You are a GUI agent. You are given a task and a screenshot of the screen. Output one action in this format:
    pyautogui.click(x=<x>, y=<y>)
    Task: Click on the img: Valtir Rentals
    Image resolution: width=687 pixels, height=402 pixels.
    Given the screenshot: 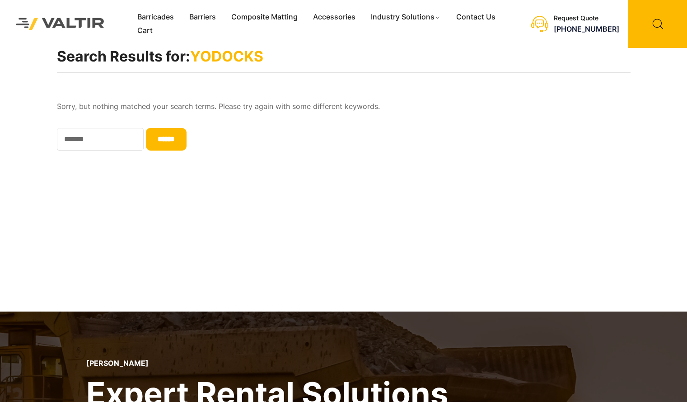 What is the action you would take?
    pyautogui.click(x=60, y=23)
    